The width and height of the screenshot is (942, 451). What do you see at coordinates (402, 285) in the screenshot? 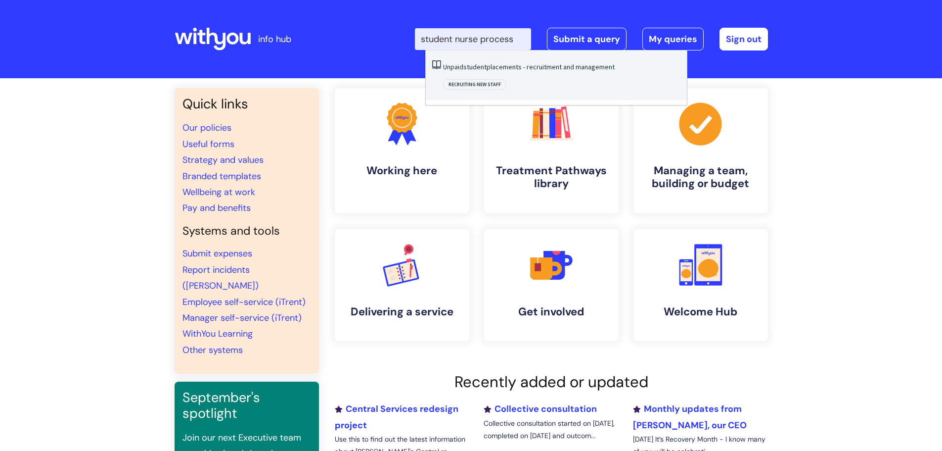
I see `a: Delivering a service` at bounding box center [402, 285].